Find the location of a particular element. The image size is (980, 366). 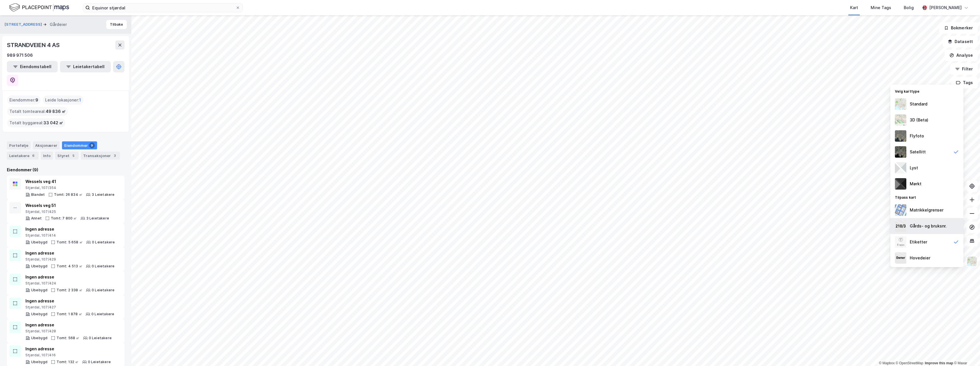

a: OpenStreetMap is located at coordinates (910, 363).